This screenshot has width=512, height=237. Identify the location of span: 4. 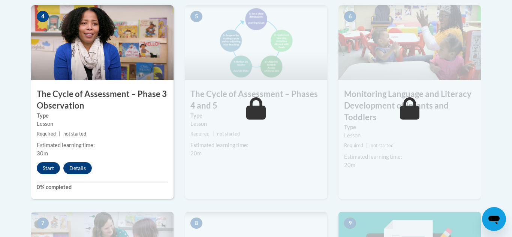
(43, 17).